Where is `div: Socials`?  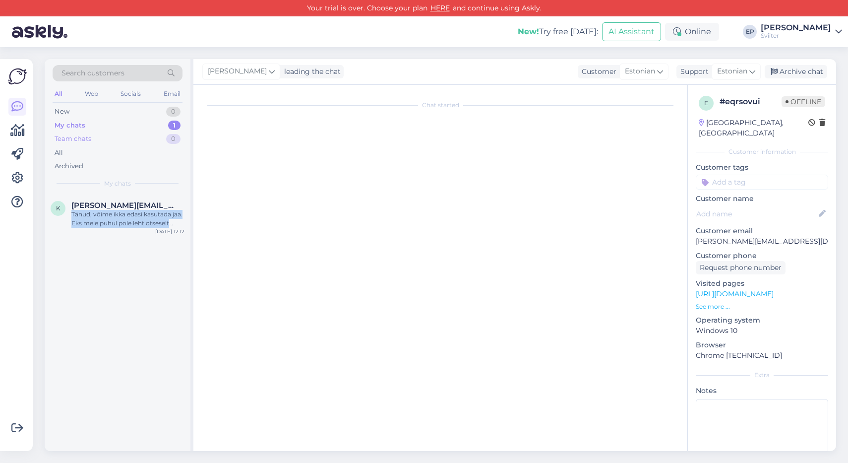
div: Socials is located at coordinates (130, 94).